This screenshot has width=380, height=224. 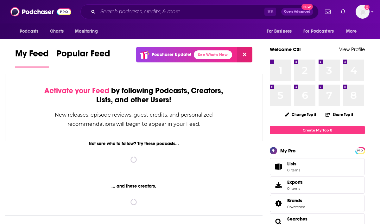 What do you see at coordinates (362, 12) in the screenshot?
I see `span: Logged in as collectedstrategies` at bounding box center [362, 12].